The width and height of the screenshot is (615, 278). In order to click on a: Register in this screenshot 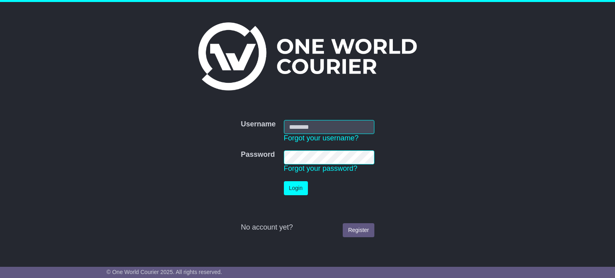, I will do `click(358, 230)`.